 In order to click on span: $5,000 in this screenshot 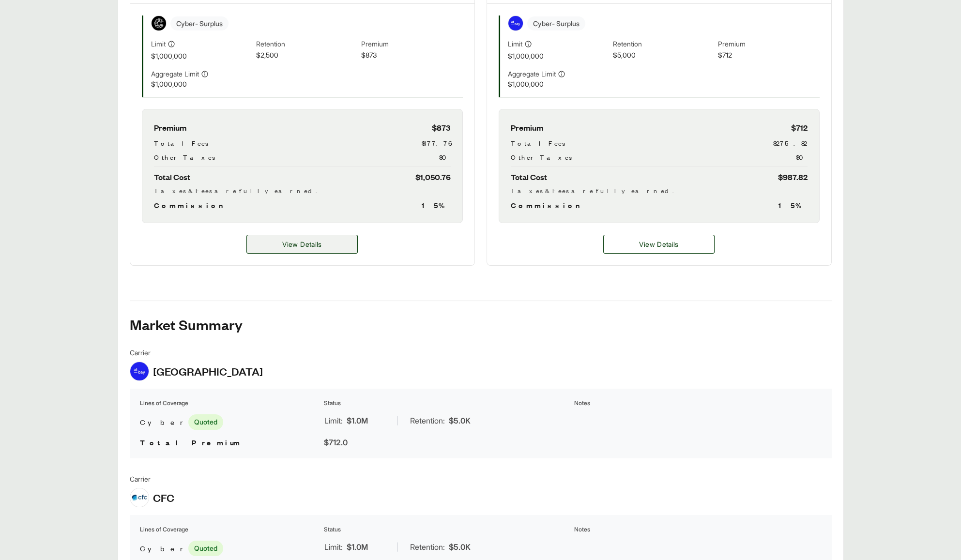, I will do `click(663, 55)`.